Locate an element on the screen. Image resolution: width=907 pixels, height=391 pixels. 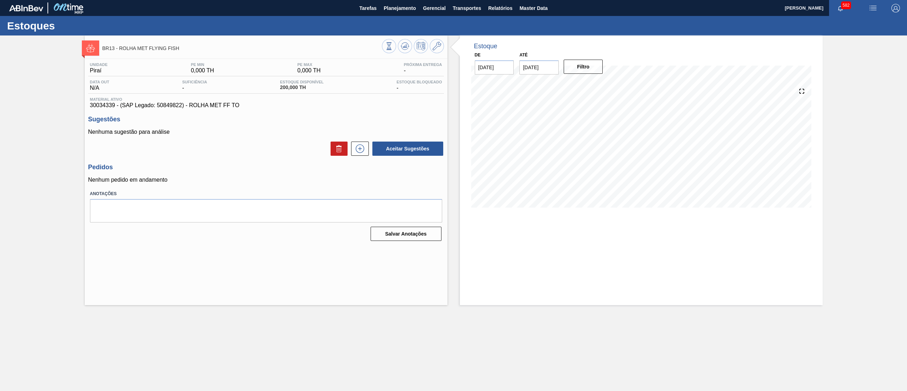
button: Notificações is located at coordinates (841, 8).